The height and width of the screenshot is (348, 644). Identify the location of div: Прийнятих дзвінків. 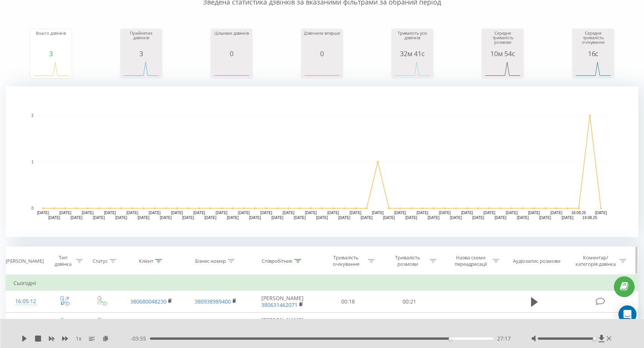
(141, 40).